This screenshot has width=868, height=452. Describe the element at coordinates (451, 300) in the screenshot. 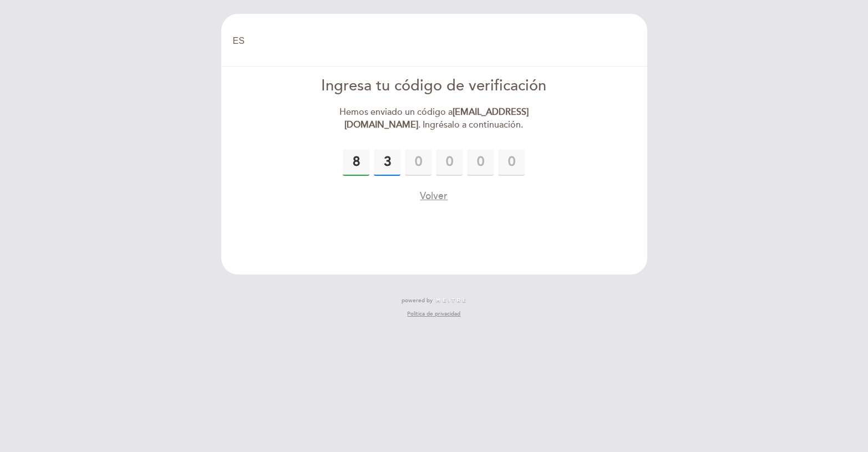

I see `img: MEITRE` at that location.